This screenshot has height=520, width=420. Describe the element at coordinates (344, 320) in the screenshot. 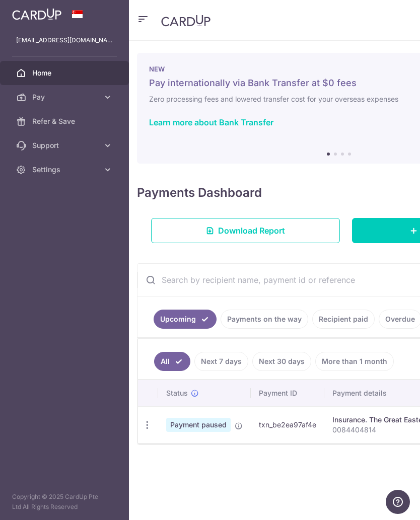

I see `a: Recipient paid` at that location.